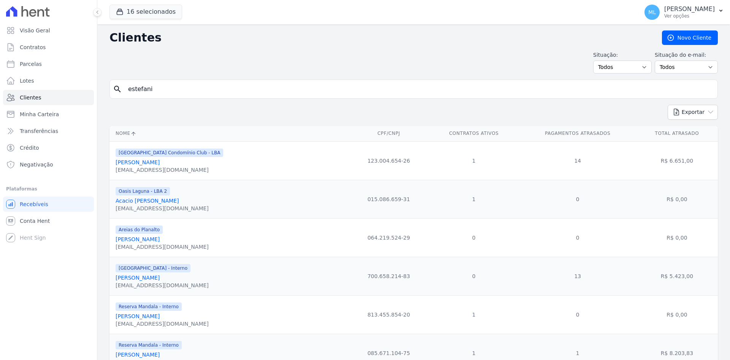 The image size is (730, 360). I want to click on span: Lotes, so click(27, 81).